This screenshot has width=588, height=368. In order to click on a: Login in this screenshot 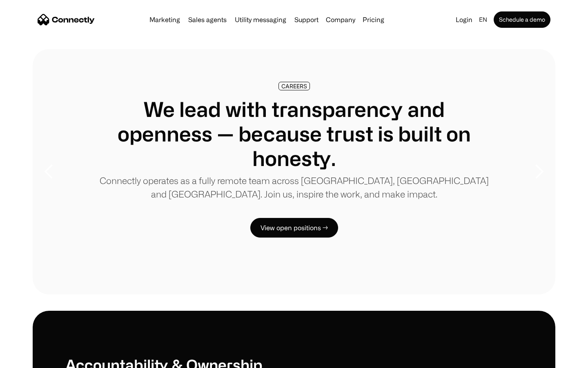, I will do `click(464, 19)`.